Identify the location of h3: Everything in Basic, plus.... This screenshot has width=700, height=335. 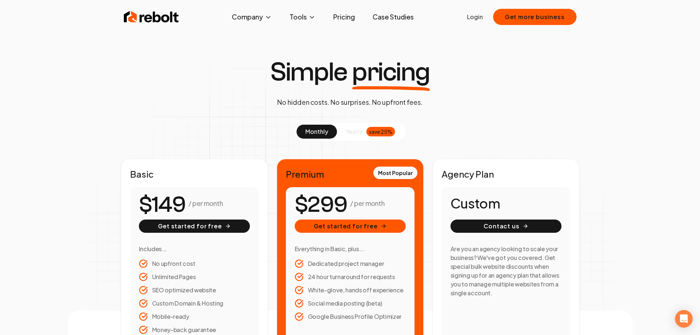
(350, 249).